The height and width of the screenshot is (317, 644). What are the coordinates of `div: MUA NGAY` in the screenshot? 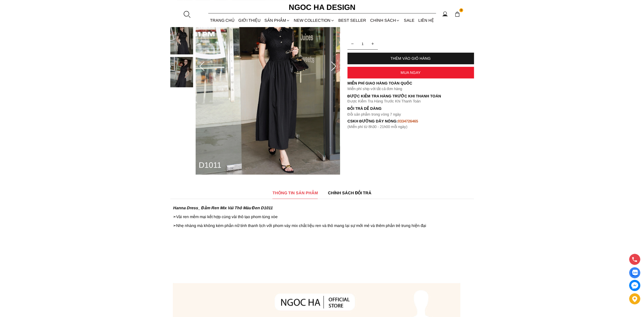 It's located at (411, 73).